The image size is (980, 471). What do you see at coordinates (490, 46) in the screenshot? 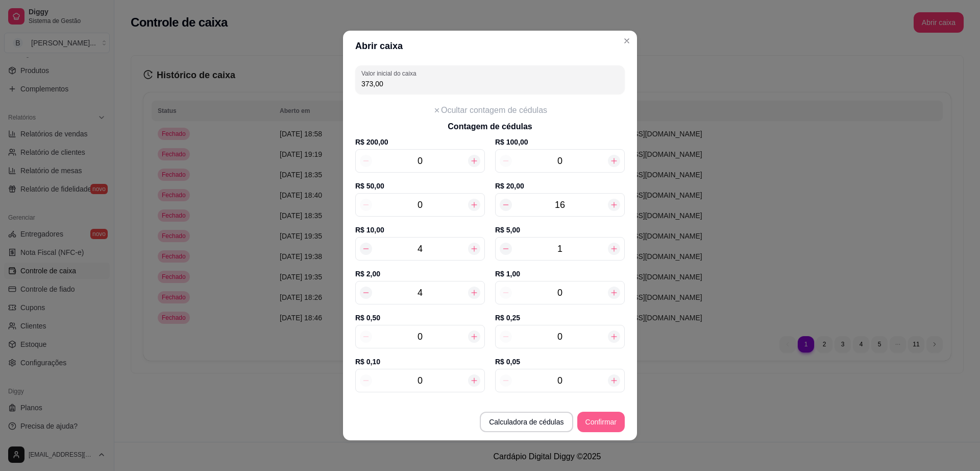
I see `header: Abrir caixa` at bounding box center [490, 46].